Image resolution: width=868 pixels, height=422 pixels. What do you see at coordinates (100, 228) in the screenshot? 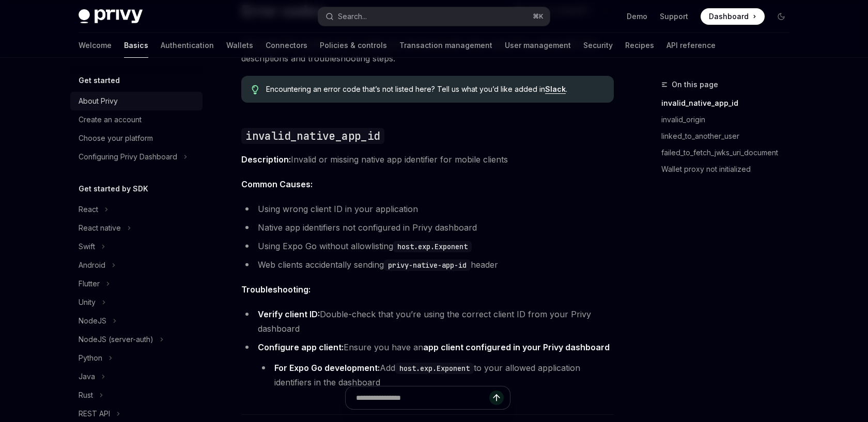
I see `div: React native` at bounding box center [100, 228].